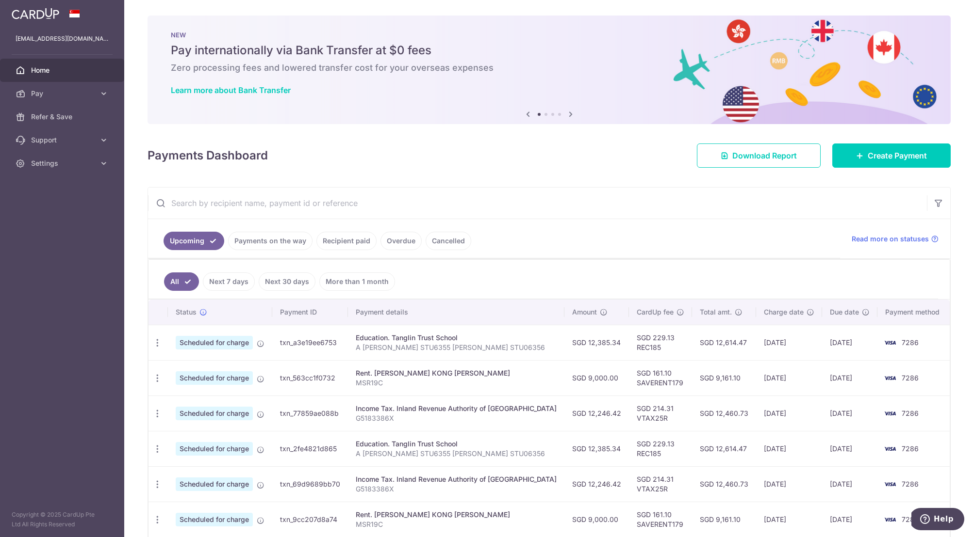 The height and width of the screenshot is (537, 974). What do you see at coordinates (764, 156) in the screenshot?
I see `span: Download Report` at bounding box center [764, 156].